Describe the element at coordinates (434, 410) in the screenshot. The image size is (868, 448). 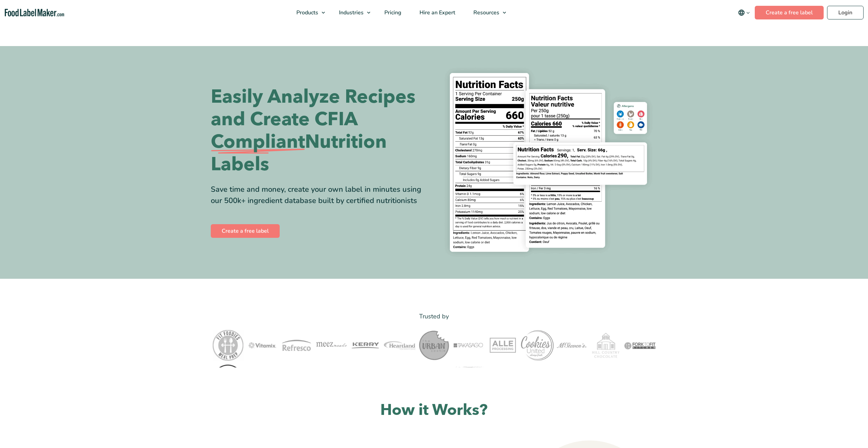
I see `h2: How it Works?` at that location.